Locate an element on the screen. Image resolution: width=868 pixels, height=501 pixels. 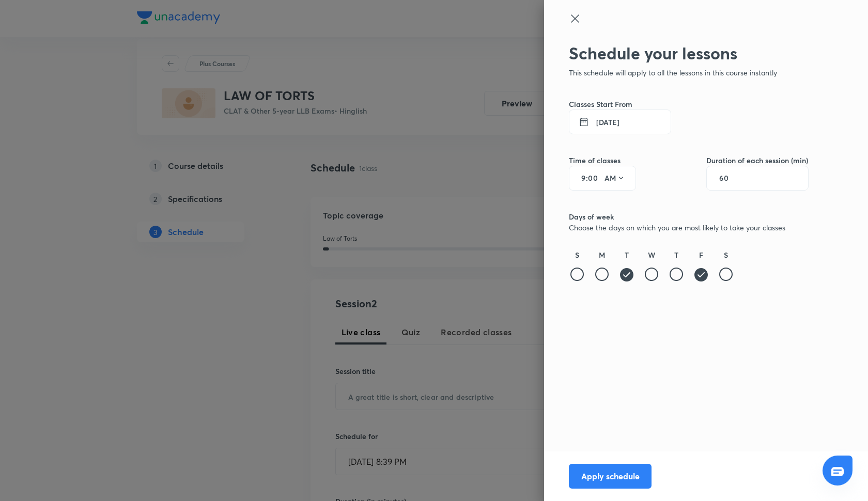
h6: Days of week is located at coordinates (689, 216).